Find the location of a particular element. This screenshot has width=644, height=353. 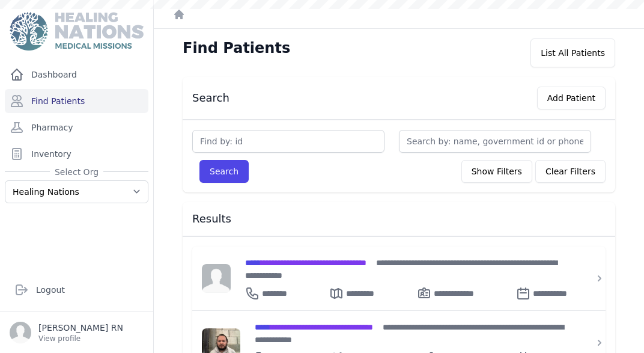

p: View profile is located at coordinates (80, 338).